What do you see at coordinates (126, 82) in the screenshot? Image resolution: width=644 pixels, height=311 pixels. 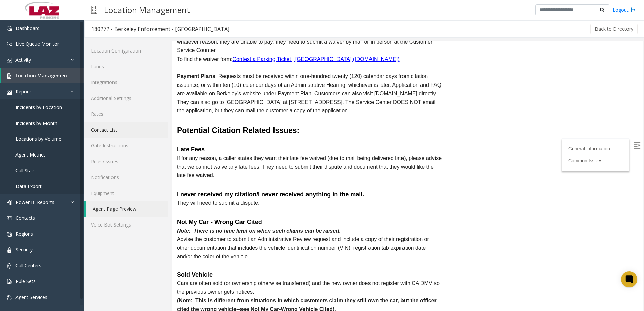 I see `a: Integrations` at bounding box center [126, 82].